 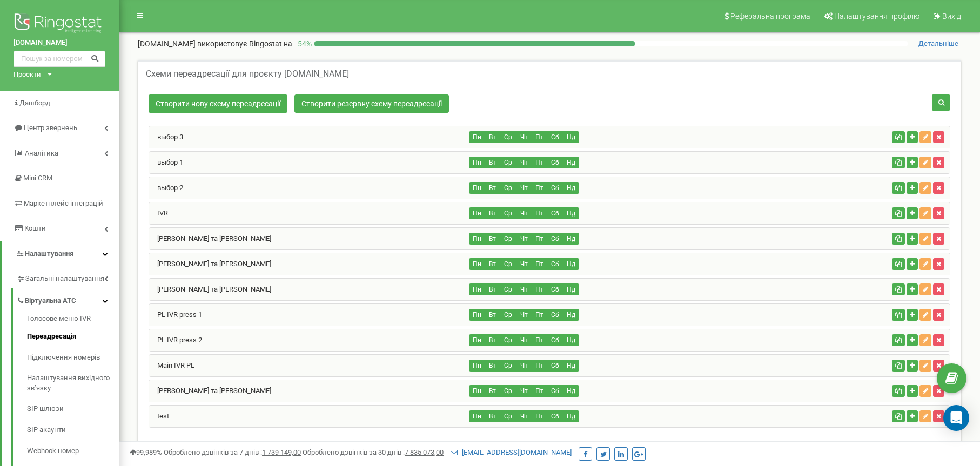 I want to click on a: Налаштування вихідного зв’язку, so click(x=73, y=384).